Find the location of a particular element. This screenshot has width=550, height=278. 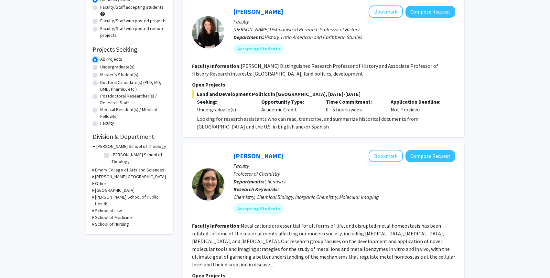

h2: Projects Seeking: is located at coordinates (130, 49).